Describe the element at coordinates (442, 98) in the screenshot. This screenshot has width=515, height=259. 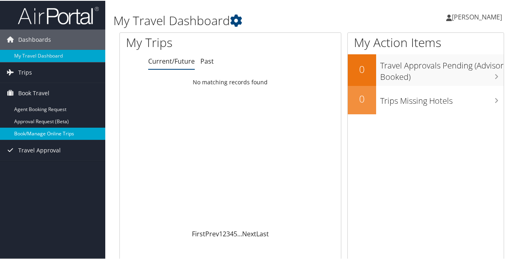
I see `h3: Trips Missing Hotels` at that location.